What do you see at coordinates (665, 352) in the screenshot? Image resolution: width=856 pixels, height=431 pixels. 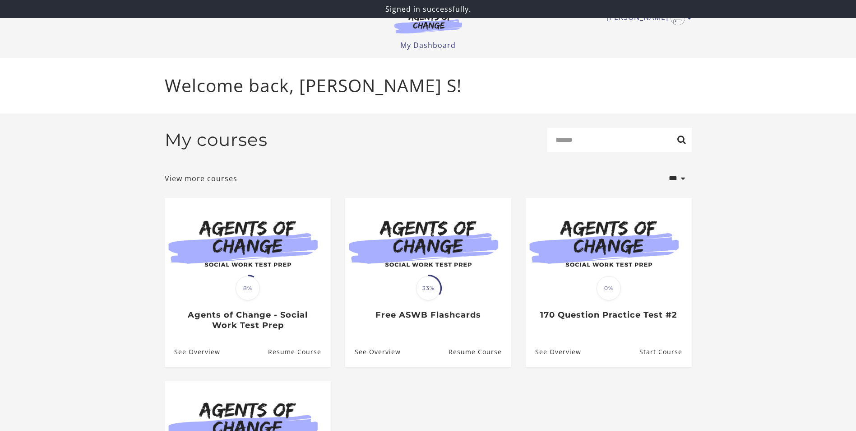 I see `a: 170 Question Practice Test #2: Resume Course` at bounding box center [665, 352].